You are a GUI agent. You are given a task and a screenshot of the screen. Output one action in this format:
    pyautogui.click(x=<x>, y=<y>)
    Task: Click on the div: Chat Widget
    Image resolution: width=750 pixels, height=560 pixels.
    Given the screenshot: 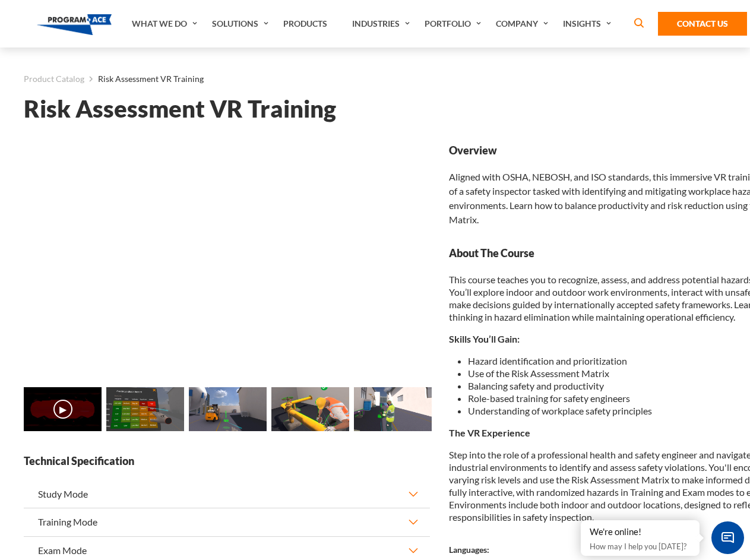 What is the action you would take?
    pyautogui.click(x=727, y=537)
    